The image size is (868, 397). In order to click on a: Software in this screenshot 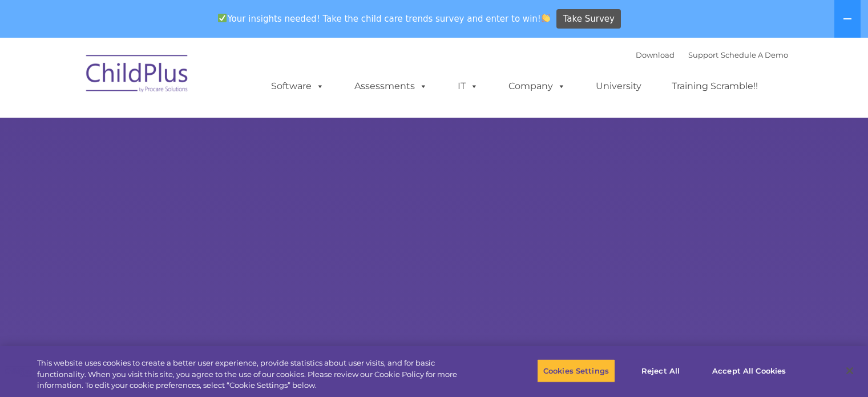, I will do `click(297, 86)`.